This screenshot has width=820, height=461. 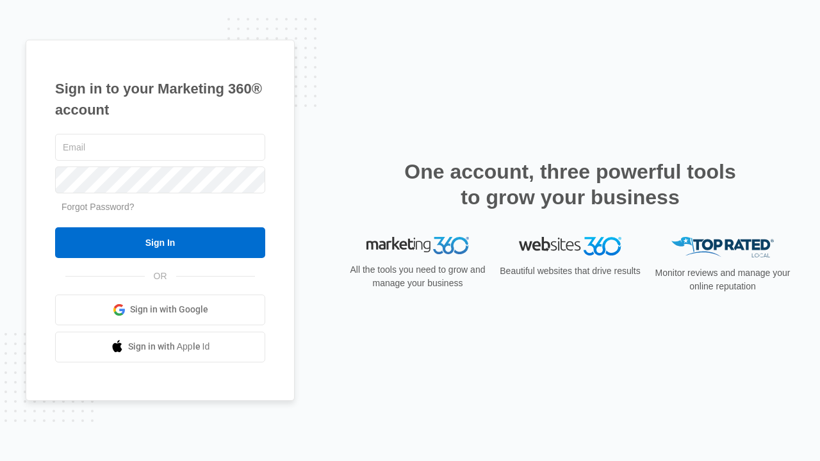 What do you see at coordinates (160, 276) in the screenshot?
I see `span: OR` at bounding box center [160, 276].